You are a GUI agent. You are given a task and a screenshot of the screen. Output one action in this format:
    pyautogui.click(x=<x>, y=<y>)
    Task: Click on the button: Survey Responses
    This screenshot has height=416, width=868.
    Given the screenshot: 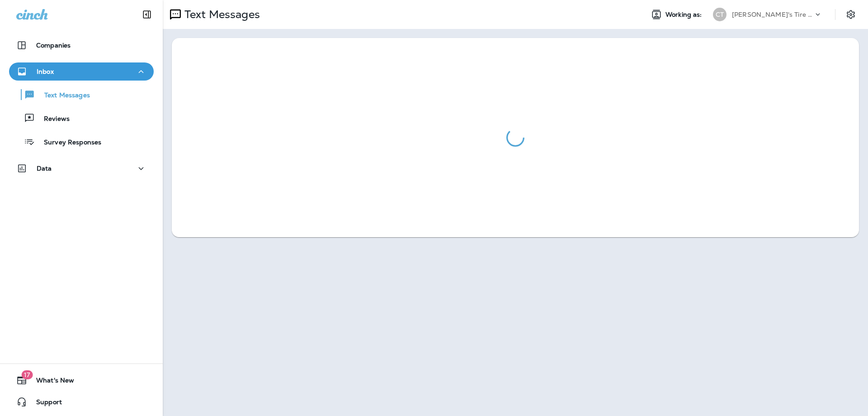 What is the action you would take?
    pyautogui.click(x=81, y=141)
    